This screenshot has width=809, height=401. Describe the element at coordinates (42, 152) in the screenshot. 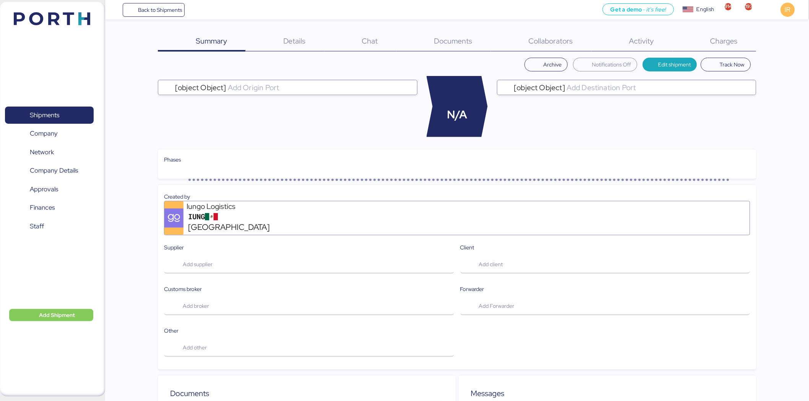

I see `span: Network` at that location.